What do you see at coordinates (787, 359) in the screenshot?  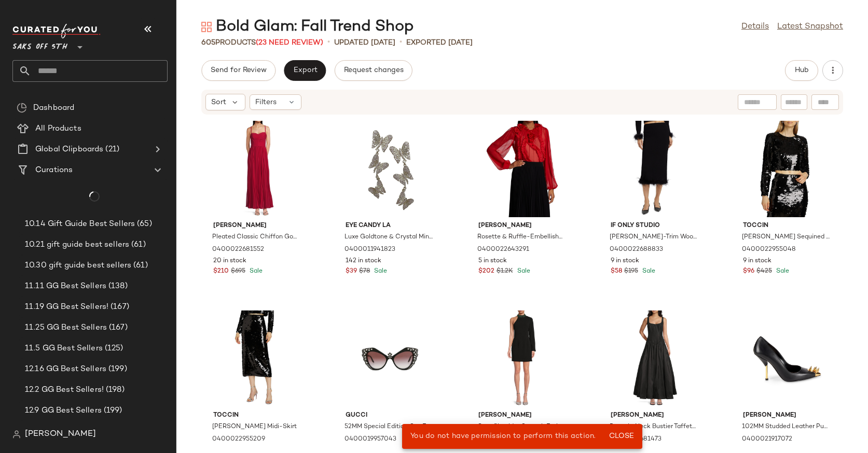 I see `img: 0400021917072_BLACKGOLD` at bounding box center [787, 359].